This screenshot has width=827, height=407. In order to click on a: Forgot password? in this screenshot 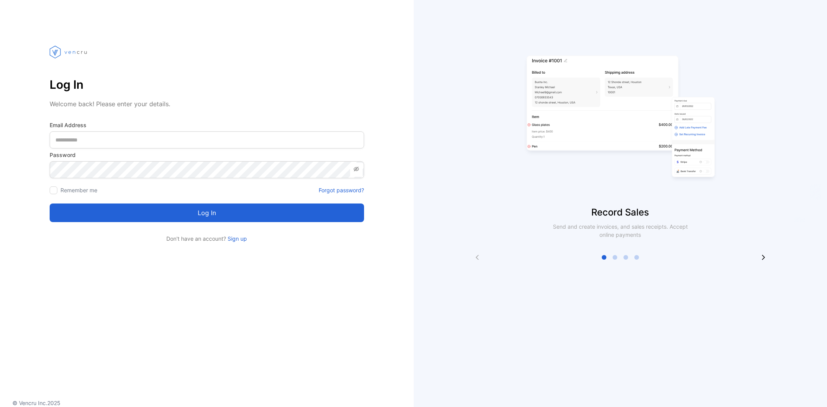, I will do `click(341, 190)`.